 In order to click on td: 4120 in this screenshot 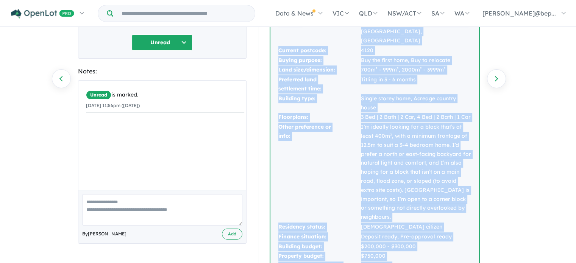, I will do `click(415, 51)`.